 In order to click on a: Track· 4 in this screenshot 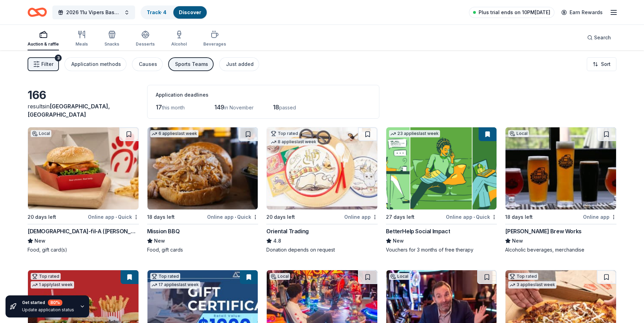, I will do `click(156, 12)`.